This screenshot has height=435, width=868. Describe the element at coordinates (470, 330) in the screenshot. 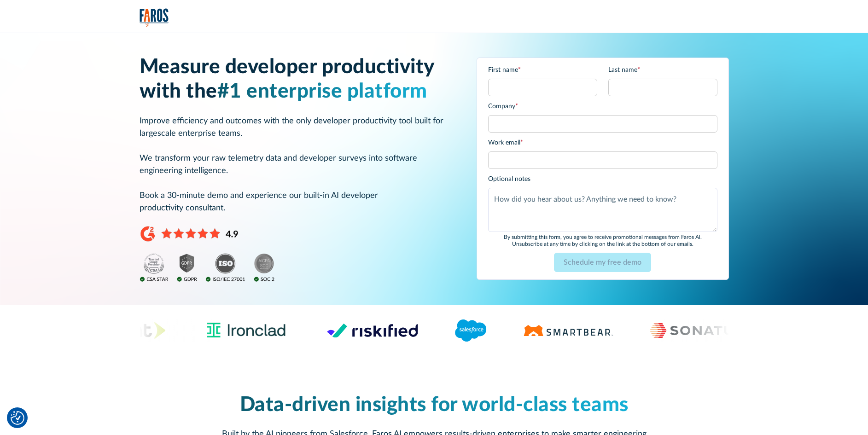

I see `img: Logo of the CRM platform Salesforce.` at that location.